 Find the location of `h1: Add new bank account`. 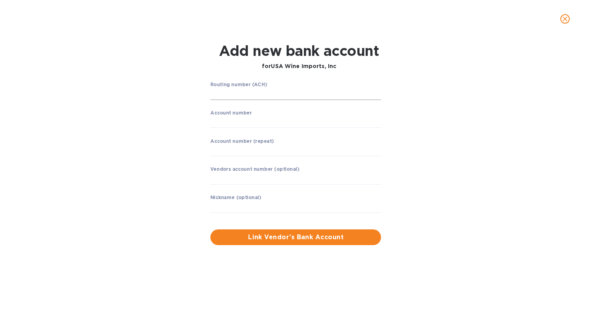

h1: Add new bank account is located at coordinates (299, 51).